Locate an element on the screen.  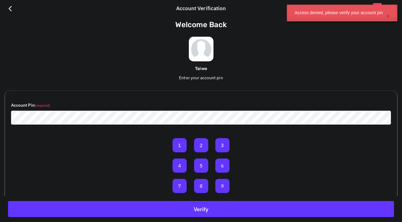
button: 5 is located at coordinates (201, 165).